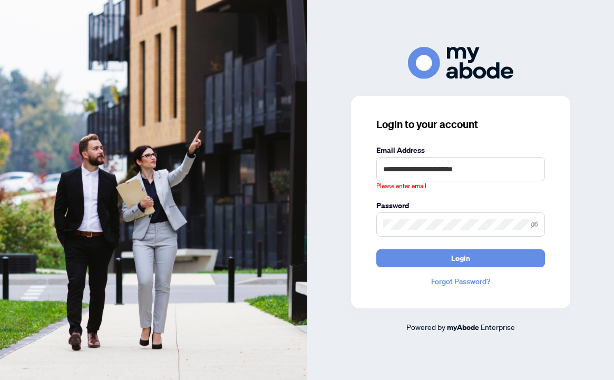 The image size is (614, 380). What do you see at coordinates (461, 150) in the screenshot?
I see `label: Email Address` at bounding box center [461, 150].